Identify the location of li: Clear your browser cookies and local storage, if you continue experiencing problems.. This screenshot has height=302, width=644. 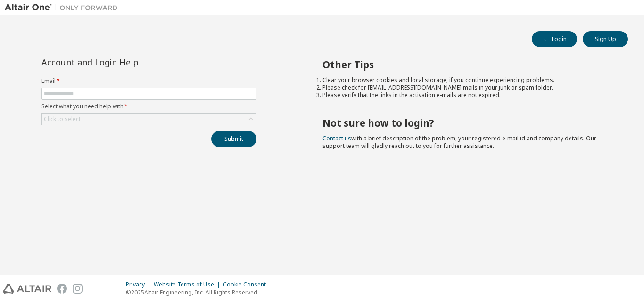
(467, 80).